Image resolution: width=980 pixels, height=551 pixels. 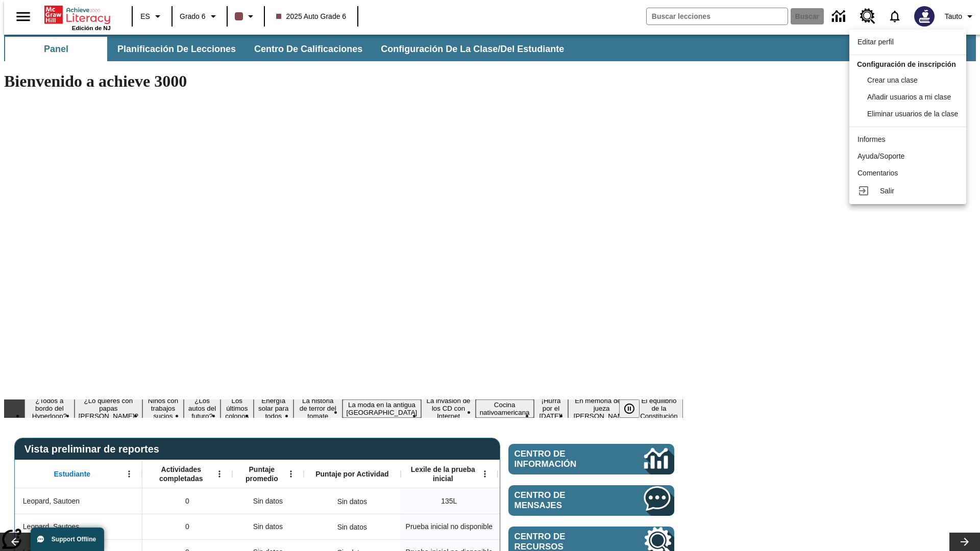 What do you see at coordinates (887, 191) in the screenshot?
I see `span: Salir` at bounding box center [887, 191].